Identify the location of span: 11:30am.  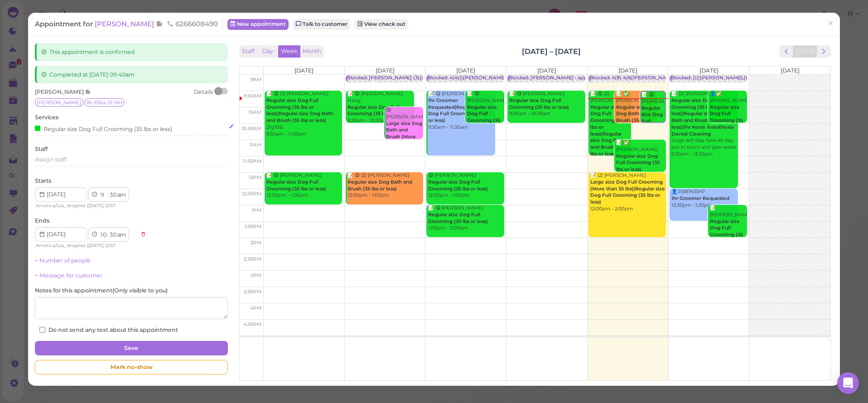
(252, 161).